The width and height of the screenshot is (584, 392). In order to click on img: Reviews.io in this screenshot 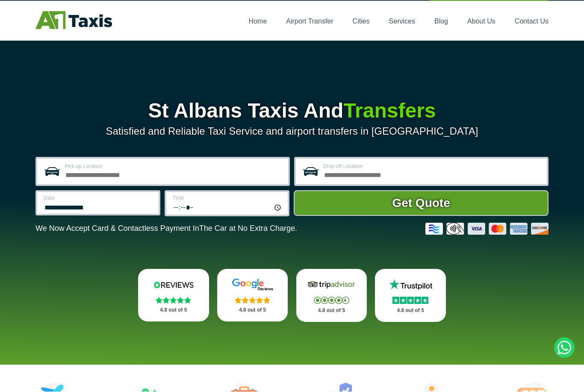, I will do `click(174, 285)`.